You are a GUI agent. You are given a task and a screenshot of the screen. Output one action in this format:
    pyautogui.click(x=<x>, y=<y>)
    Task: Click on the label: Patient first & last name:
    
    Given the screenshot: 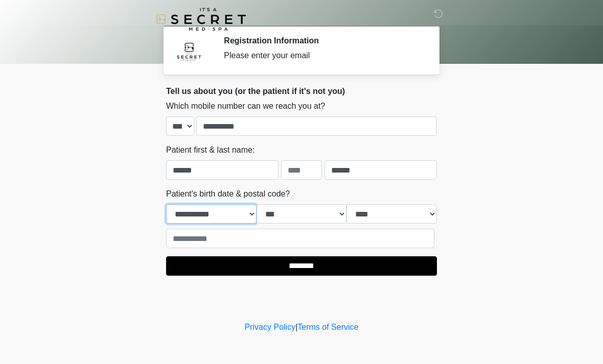 What is the action you would take?
    pyautogui.click(x=210, y=150)
    